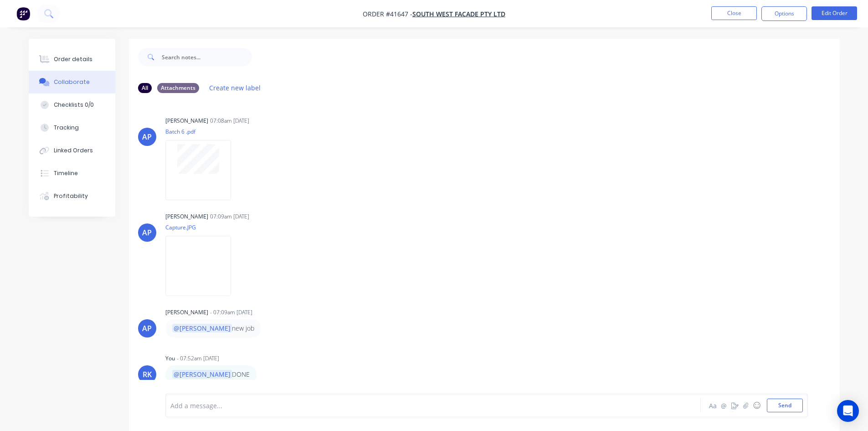 Image resolution: width=868 pixels, height=431 pixels. What do you see at coordinates (235, 88) in the screenshot?
I see `button: Create new label` at bounding box center [235, 88].